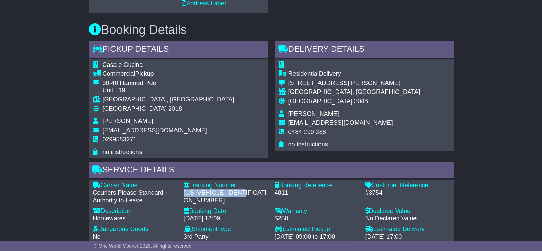  Describe the element at coordinates (97, 236) in the screenshot. I see `span: No` at that location.